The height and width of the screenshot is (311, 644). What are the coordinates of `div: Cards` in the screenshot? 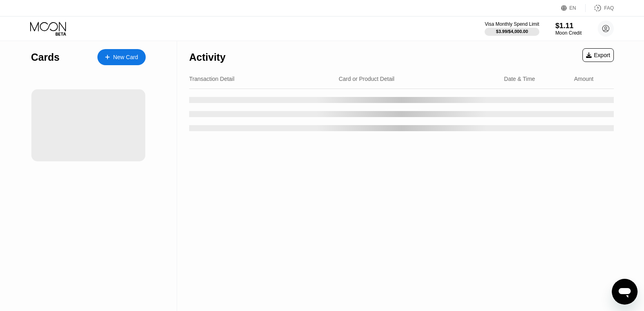 It's located at (45, 57).